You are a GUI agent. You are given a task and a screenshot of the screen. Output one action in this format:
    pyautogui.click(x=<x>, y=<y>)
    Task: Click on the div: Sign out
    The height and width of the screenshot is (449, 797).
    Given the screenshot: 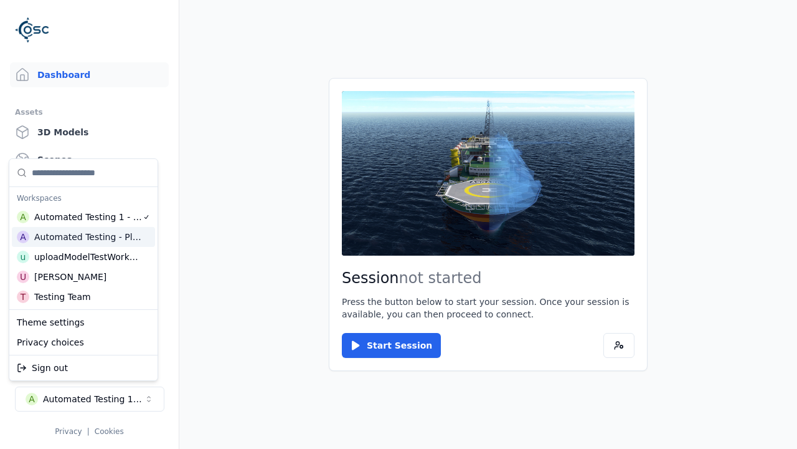 What is the action you would take?
    pyautogui.click(x=83, y=368)
    